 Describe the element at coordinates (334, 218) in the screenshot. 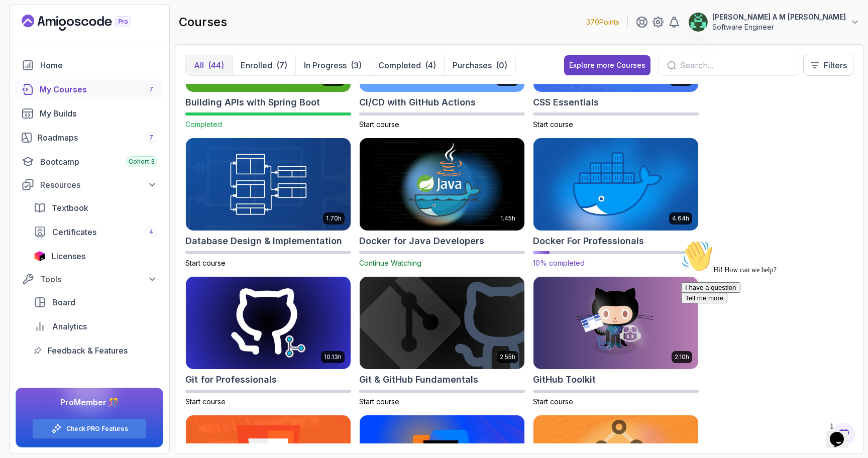

I see `p: 1.70h` at that location.